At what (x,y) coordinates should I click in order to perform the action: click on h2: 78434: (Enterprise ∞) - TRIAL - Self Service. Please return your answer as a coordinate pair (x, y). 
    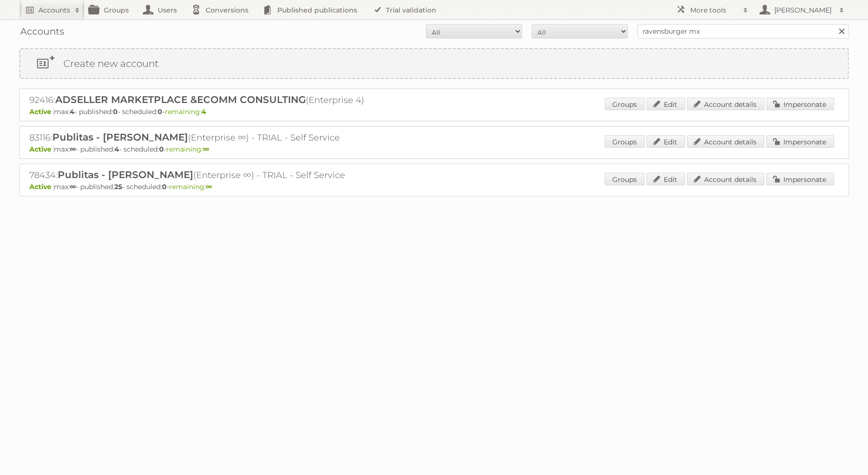
    Looking at the image, I should click on (198, 175).